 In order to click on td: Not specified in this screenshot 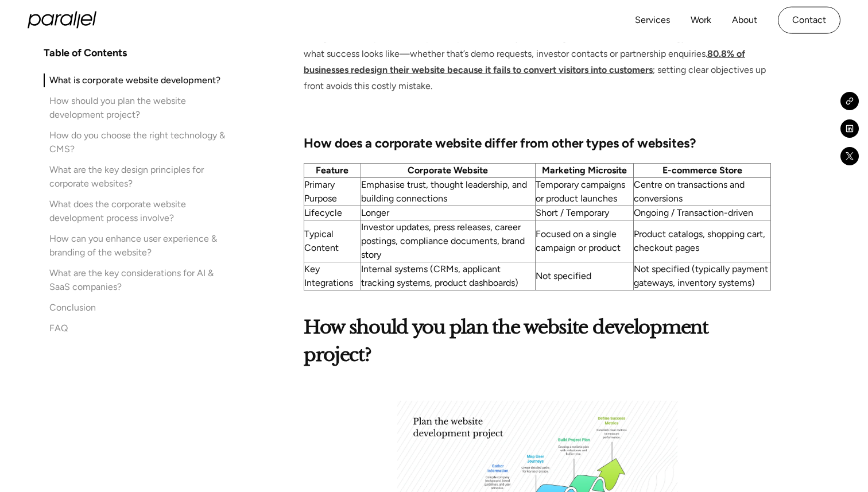, I will do `click(584, 276)`.